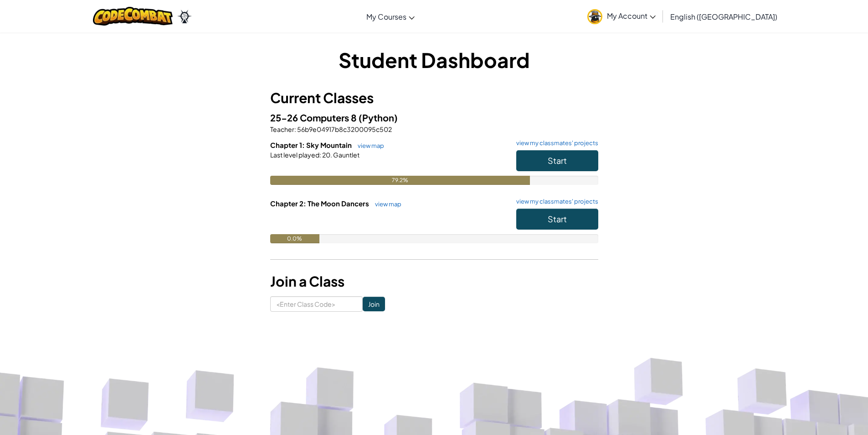 The height and width of the screenshot is (435, 868). Describe the element at coordinates (435, 281) in the screenshot. I see `h3: Join a Class` at that location.